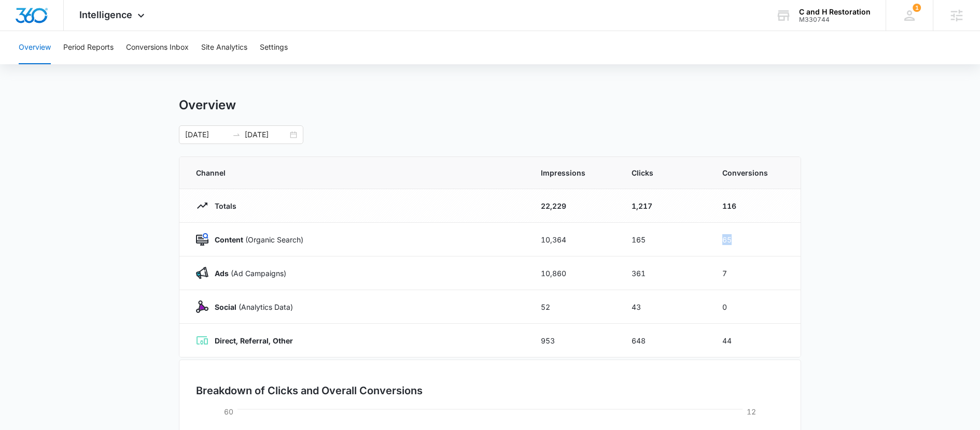 Image resolution: width=980 pixels, height=430 pixels. I want to click on tspan: 12, so click(751, 412).